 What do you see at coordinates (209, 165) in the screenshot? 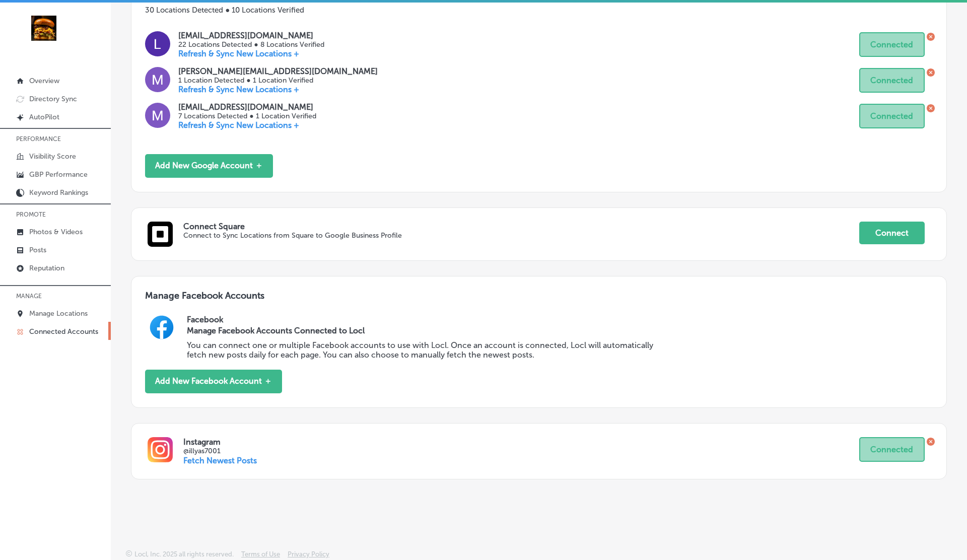
I see `button: Add New Google Account ＋` at bounding box center [209, 165].